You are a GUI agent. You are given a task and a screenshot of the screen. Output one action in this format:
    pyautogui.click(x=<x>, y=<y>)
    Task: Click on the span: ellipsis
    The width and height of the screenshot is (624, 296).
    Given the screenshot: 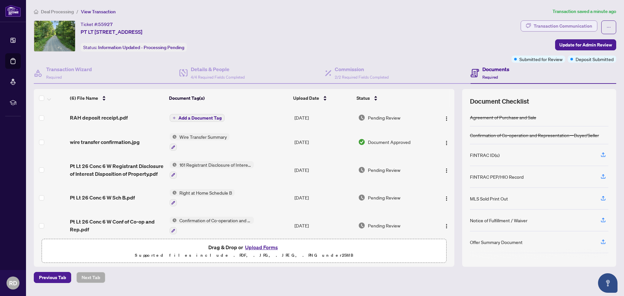 What is the action you would take?
    pyautogui.click(x=608, y=27)
    